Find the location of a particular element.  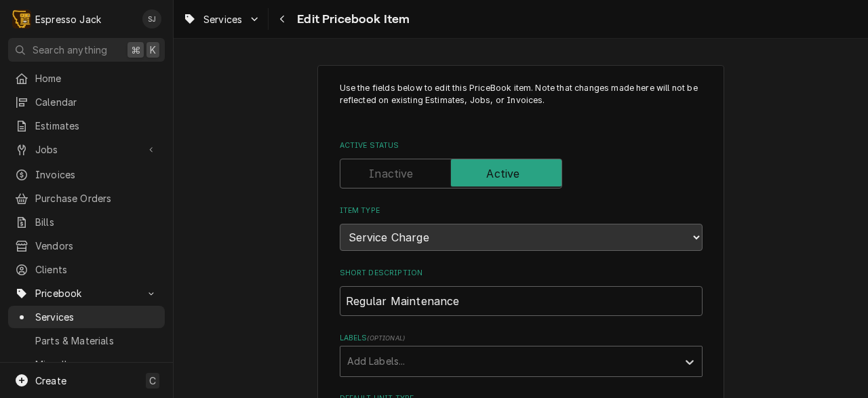

div: Espresso Jack is located at coordinates (68, 19).